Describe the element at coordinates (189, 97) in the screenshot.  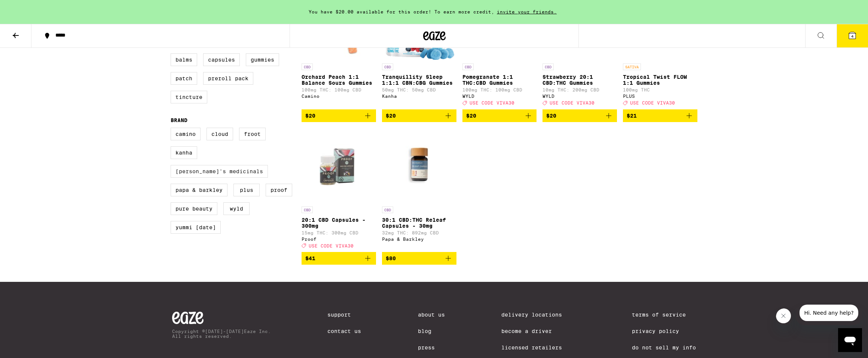
I see `label: Tincture` at that location.